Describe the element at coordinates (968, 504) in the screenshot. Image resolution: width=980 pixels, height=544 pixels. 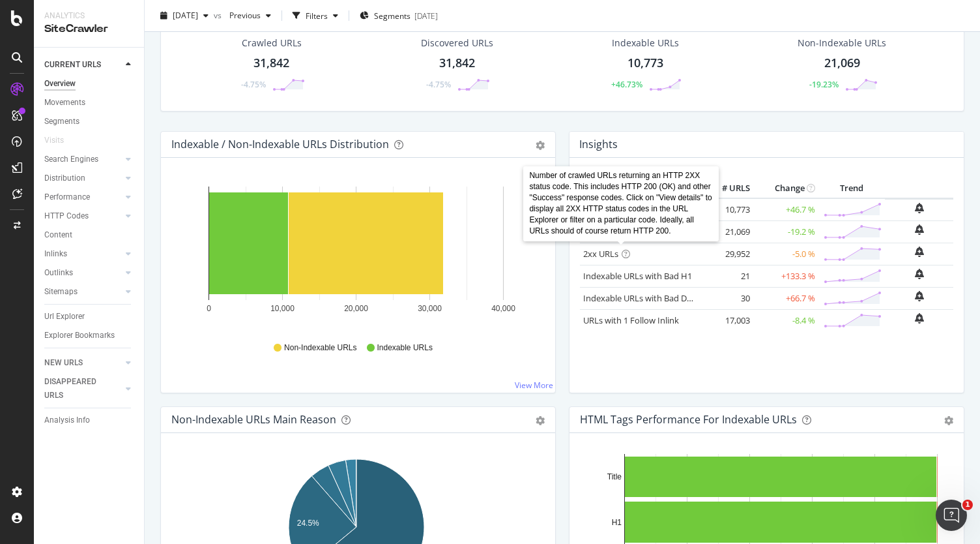
I see `span: 1` at that location.